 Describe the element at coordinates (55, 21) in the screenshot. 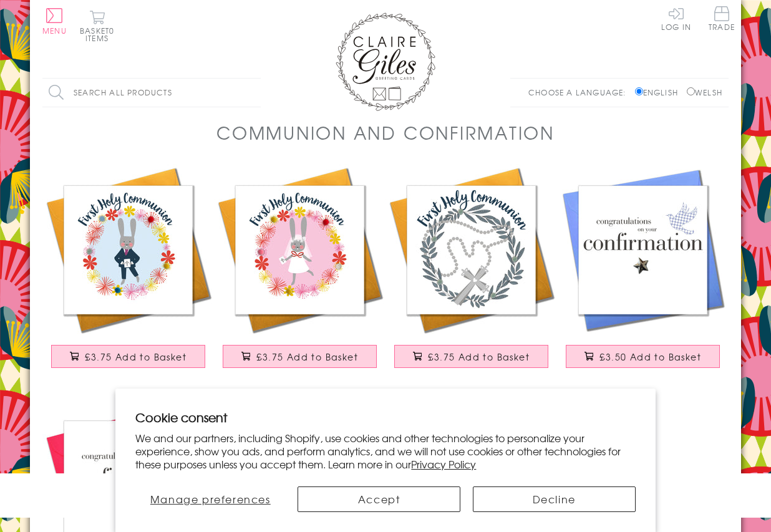

I see `button: Menu` at that location.